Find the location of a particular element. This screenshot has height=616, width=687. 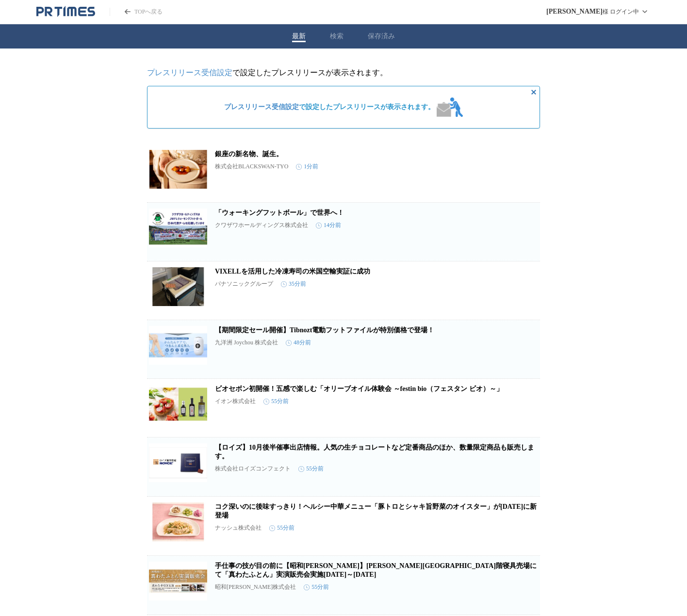

img: ビオセボン初開催！五感で楽しむ「オリーブオイル体験会 ～festin bio（フェスタン ビオ）～」 is located at coordinates (178, 404).